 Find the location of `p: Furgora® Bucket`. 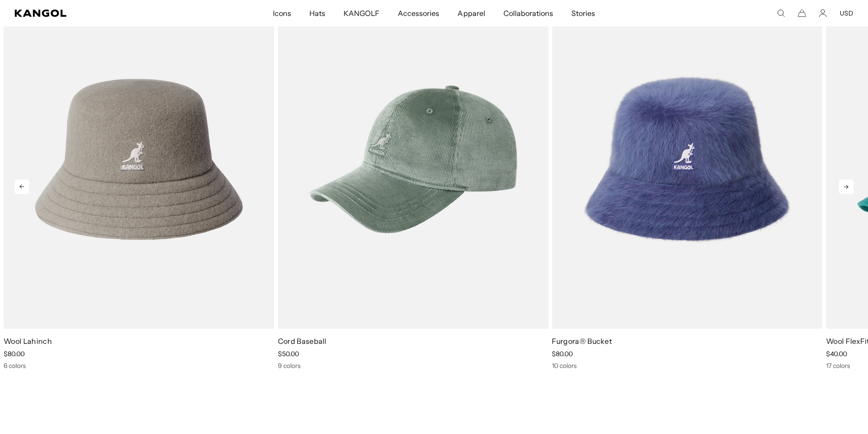

p: Furgora® Bucket is located at coordinates (687, 341).